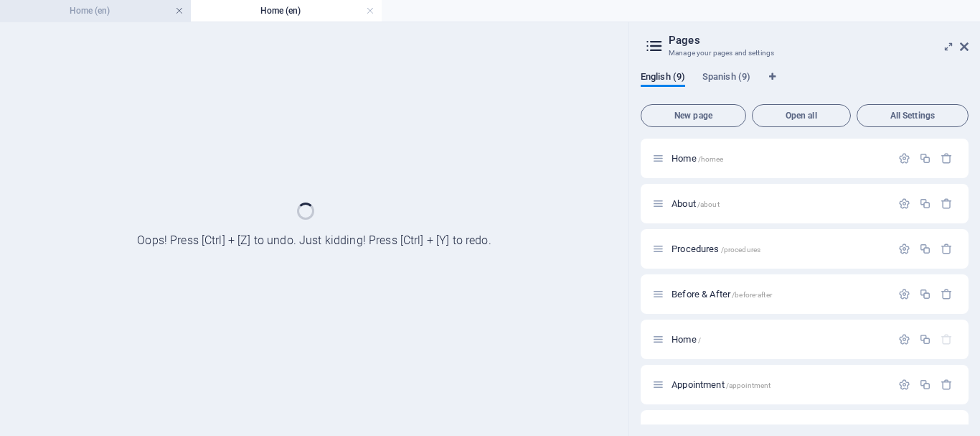  I want to click on button: All Settings, so click(913, 116).